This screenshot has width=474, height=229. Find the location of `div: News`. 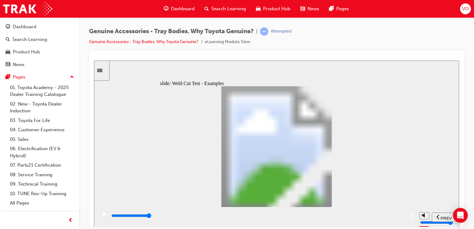

div: News is located at coordinates (19, 65).